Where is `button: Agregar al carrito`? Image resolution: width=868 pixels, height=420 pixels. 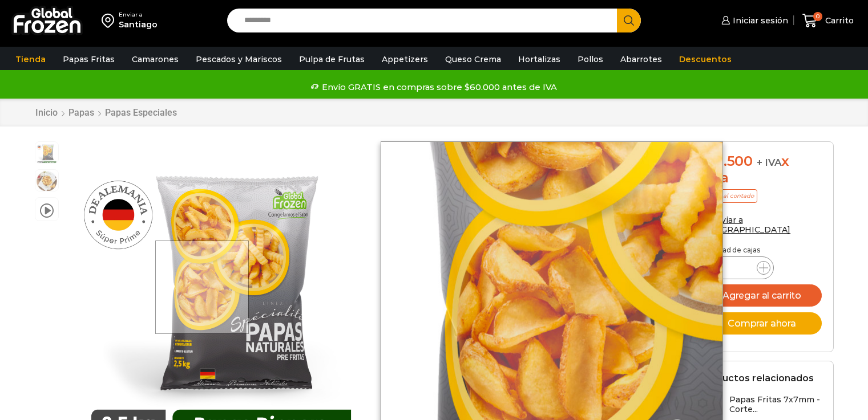 button: Agregar al carrito is located at coordinates (761, 295).